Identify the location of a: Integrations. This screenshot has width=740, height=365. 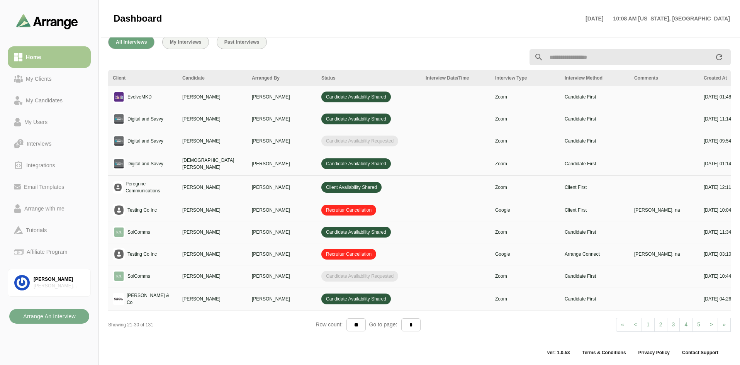
(49, 165).